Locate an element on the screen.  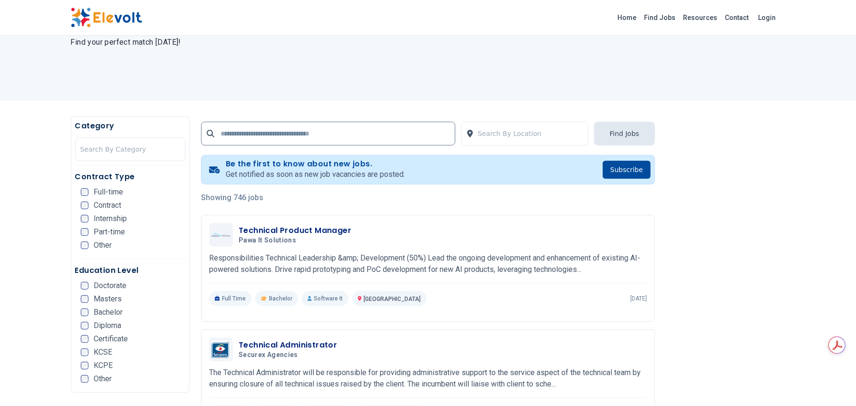
img: Securex Agencies is located at coordinates (221, 349).